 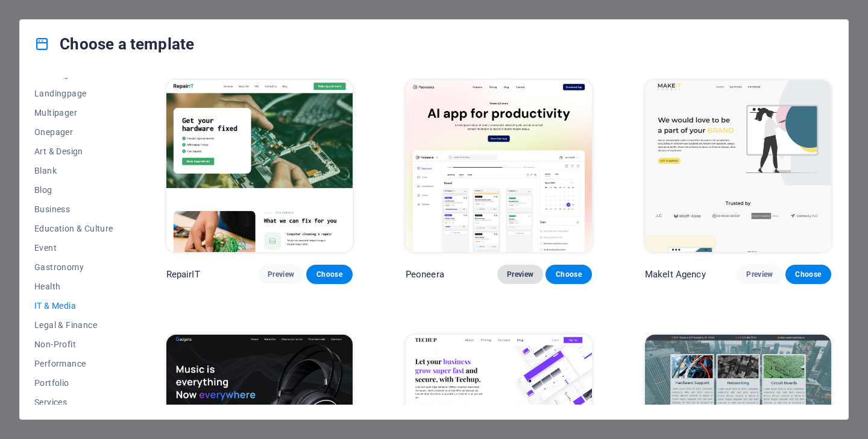 What do you see at coordinates (74, 364) in the screenshot?
I see `button: Performance` at bounding box center [74, 364].